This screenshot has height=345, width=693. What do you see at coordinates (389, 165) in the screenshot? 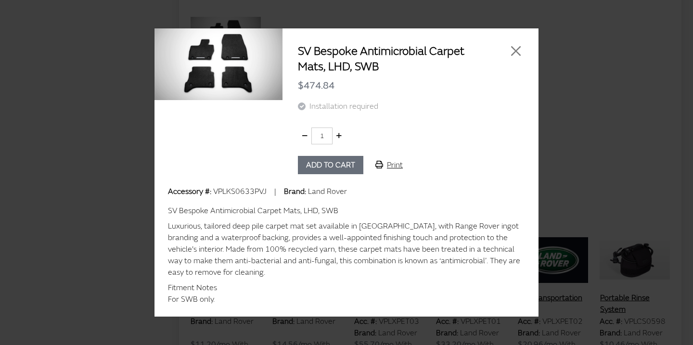
I see `button: Print` at bounding box center [389, 165].